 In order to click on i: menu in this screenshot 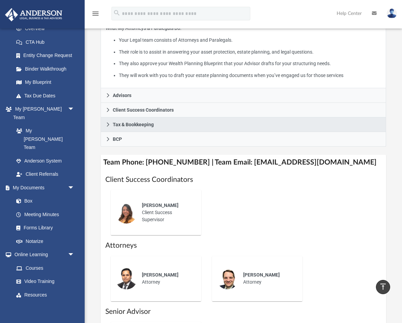, I will do `click(96, 14)`.